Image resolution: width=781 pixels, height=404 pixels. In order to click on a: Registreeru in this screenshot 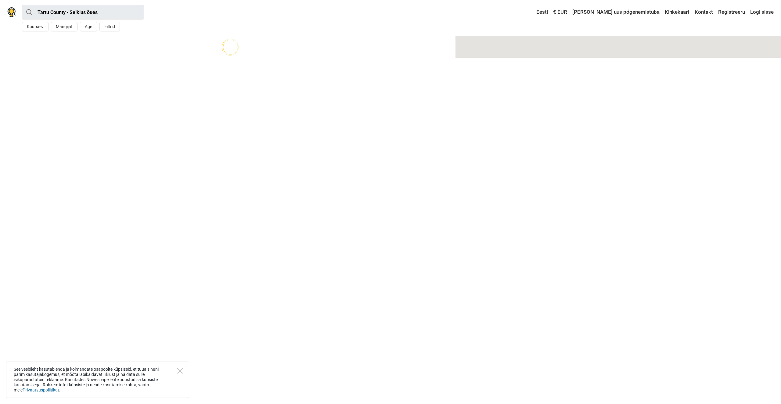, I will do `click(732, 12)`.